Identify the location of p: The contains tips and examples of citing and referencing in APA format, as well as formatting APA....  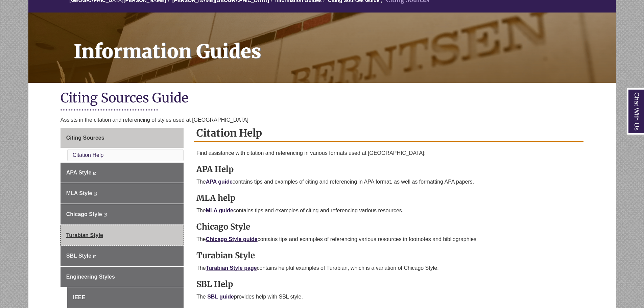
(388, 182).